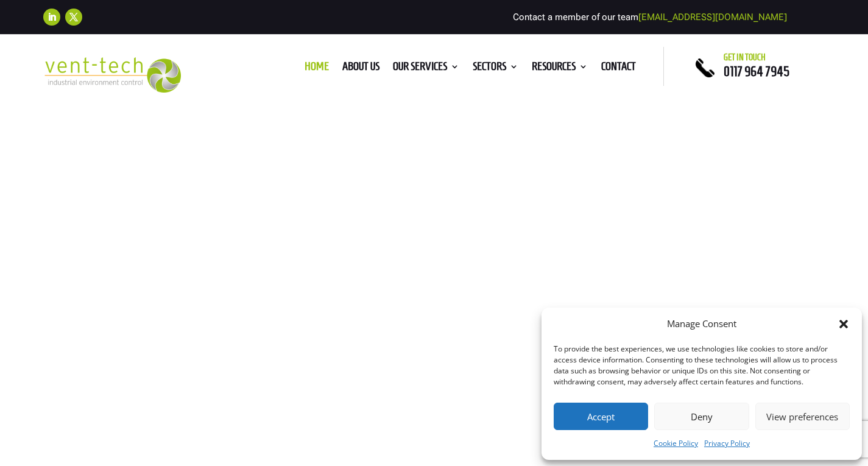 The image size is (868, 466). Describe the element at coordinates (426, 69) in the screenshot. I see `a: Our Services` at that location.